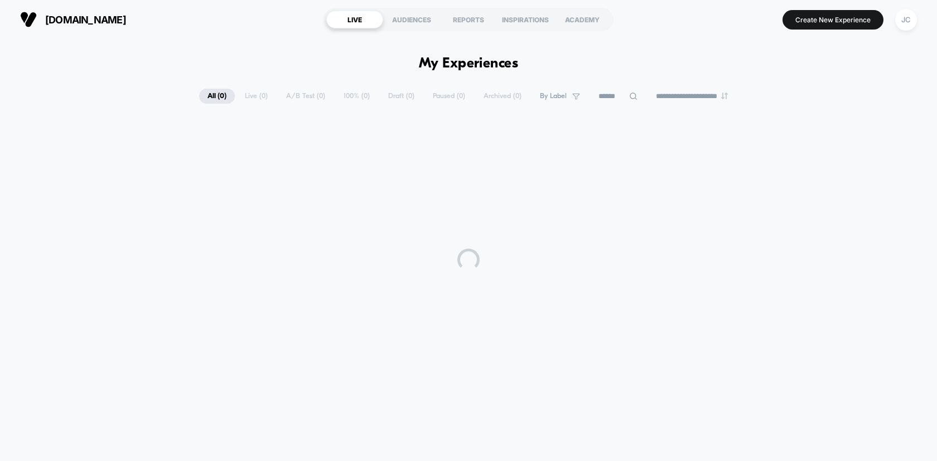 The width and height of the screenshot is (937, 461). I want to click on div: AUDIENCES, so click(412, 20).